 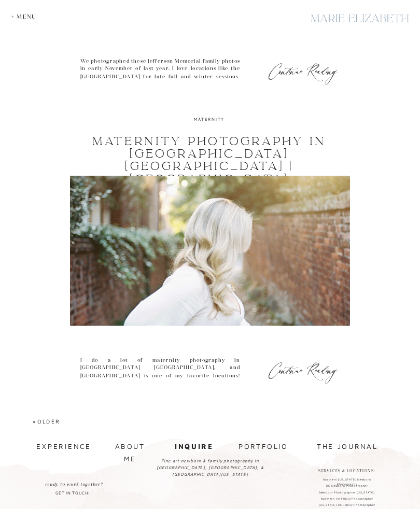 I want to click on a: experience, so click(x=62, y=446).